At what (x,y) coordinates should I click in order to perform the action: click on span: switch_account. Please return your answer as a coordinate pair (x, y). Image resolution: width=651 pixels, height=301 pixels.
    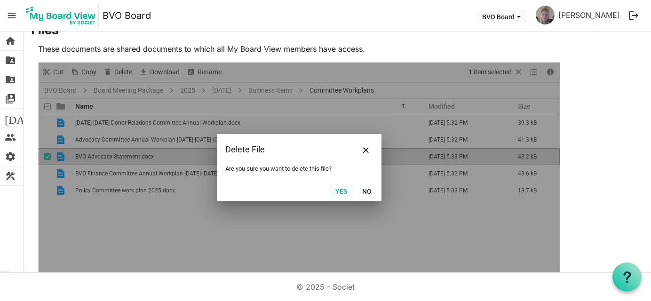
    Looking at the image, I should click on (10, 99).